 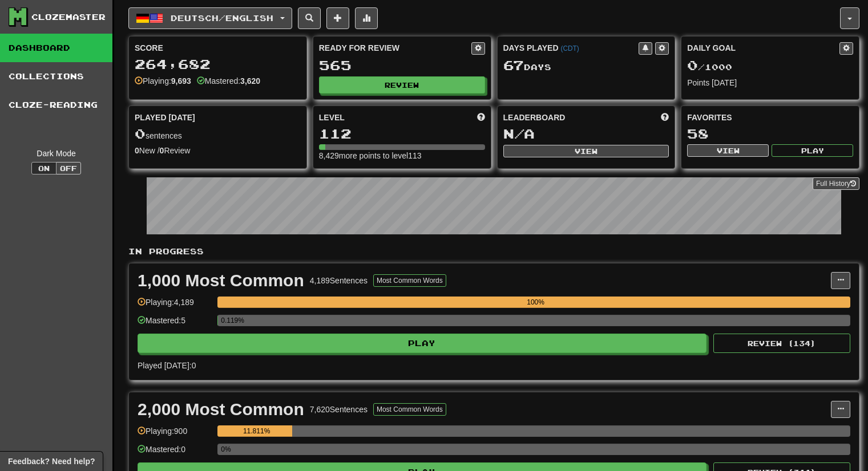 What do you see at coordinates (837, 184) in the screenshot?
I see `a: Full History` at bounding box center [837, 184].